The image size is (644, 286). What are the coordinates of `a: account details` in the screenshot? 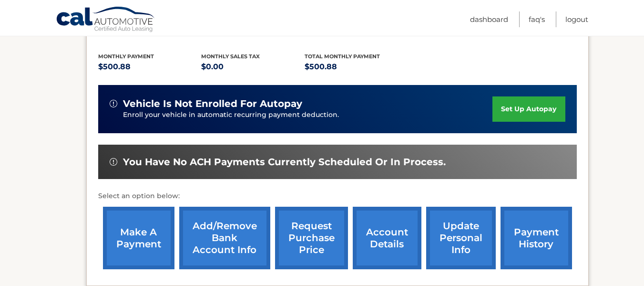 It's located at (387, 237).